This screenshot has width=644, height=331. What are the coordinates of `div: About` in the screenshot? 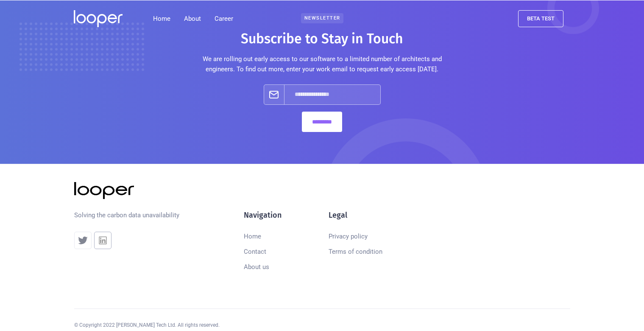 It's located at (192, 19).